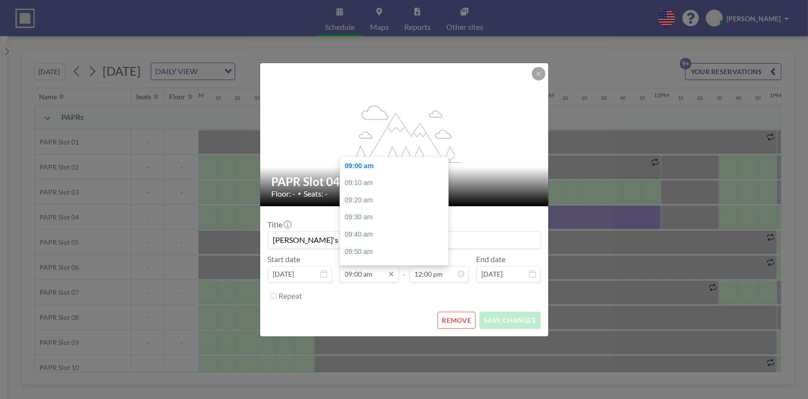 This screenshot has height=399, width=808. Describe the element at coordinates (405, 182) in the screenshot. I see `h2: PAPR Slot 04` at that location.